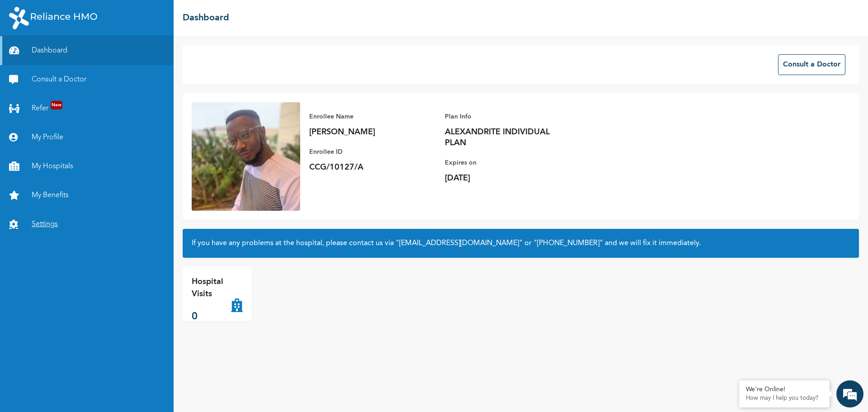 The width and height of the screenshot is (868, 412). What do you see at coordinates (56, 105) in the screenshot?
I see `span: New` at bounding box center [56, 105].